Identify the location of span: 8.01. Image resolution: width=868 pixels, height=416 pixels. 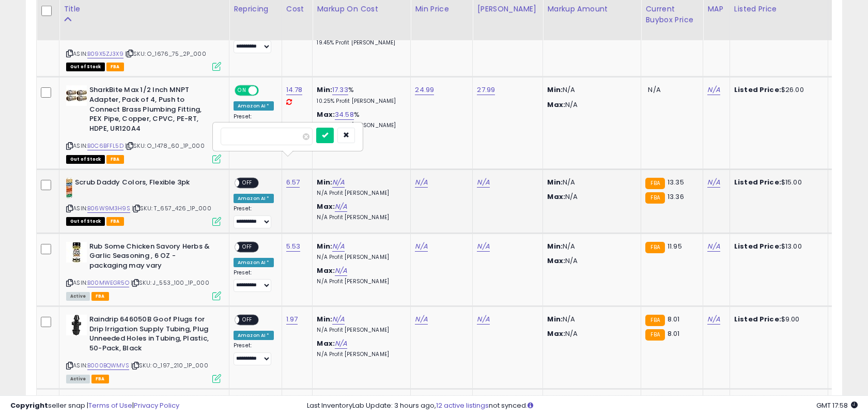
(674, 333).